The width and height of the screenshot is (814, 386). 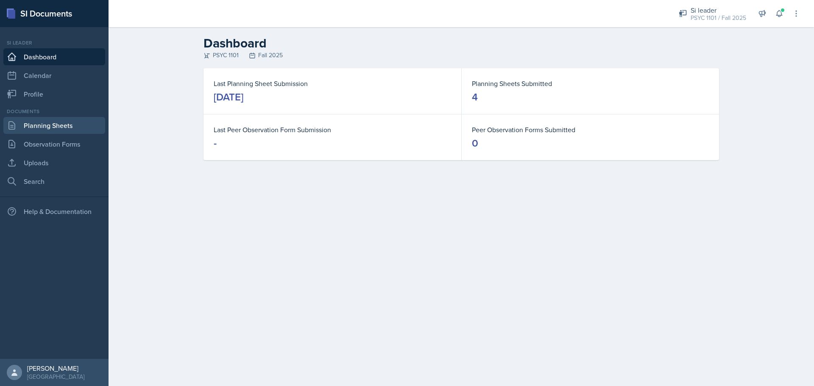 What do you see at coordinates (590, 130) in the screenshot?
I see `dt: Peer Observation Forms Submitted` at bounding box center [590, 130].